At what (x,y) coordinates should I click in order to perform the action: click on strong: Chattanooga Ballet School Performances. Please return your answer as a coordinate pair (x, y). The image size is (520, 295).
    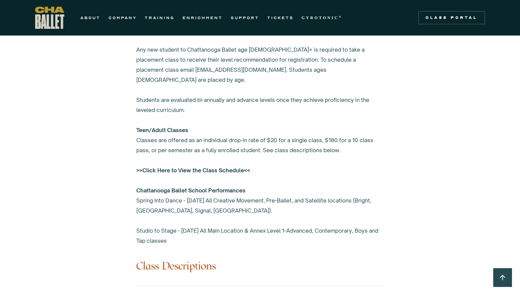
    Looking at the image, I should click on (191, 190).